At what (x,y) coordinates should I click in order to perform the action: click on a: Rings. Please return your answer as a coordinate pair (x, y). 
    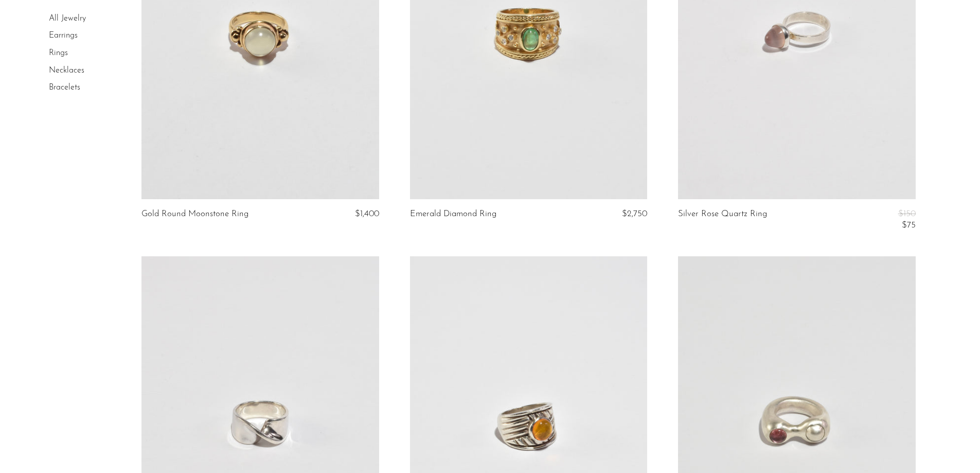
    Looking at the image, I should click on (58, 53).